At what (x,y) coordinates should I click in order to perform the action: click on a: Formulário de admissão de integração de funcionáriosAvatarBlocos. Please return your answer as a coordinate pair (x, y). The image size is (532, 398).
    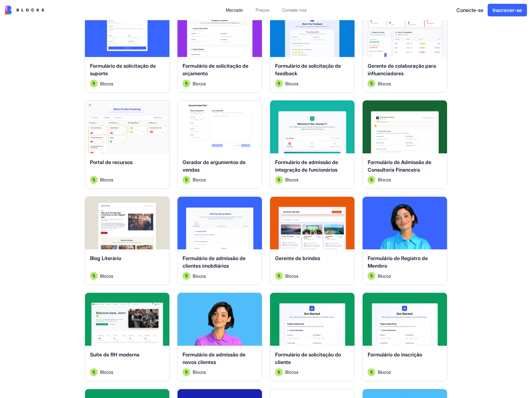
    Looking at the image, I should click on (312, 145).